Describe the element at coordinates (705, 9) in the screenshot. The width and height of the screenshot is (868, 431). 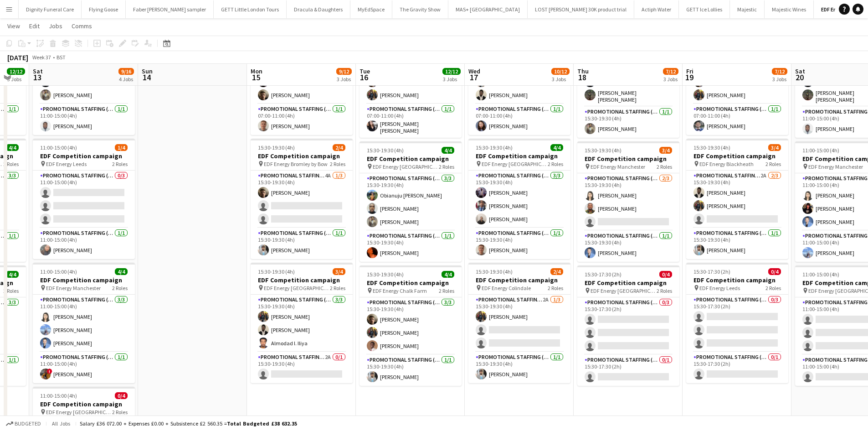
I see `button: GETT Ice Lollies` at that location.